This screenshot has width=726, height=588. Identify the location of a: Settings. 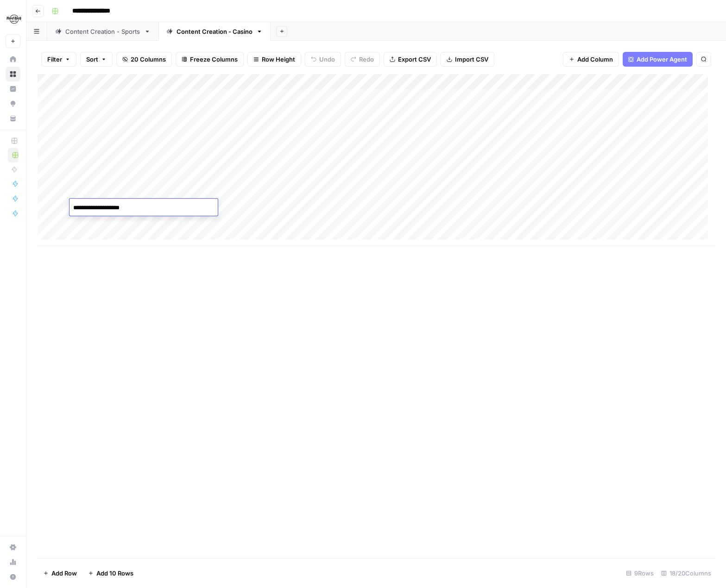
(13, 547).